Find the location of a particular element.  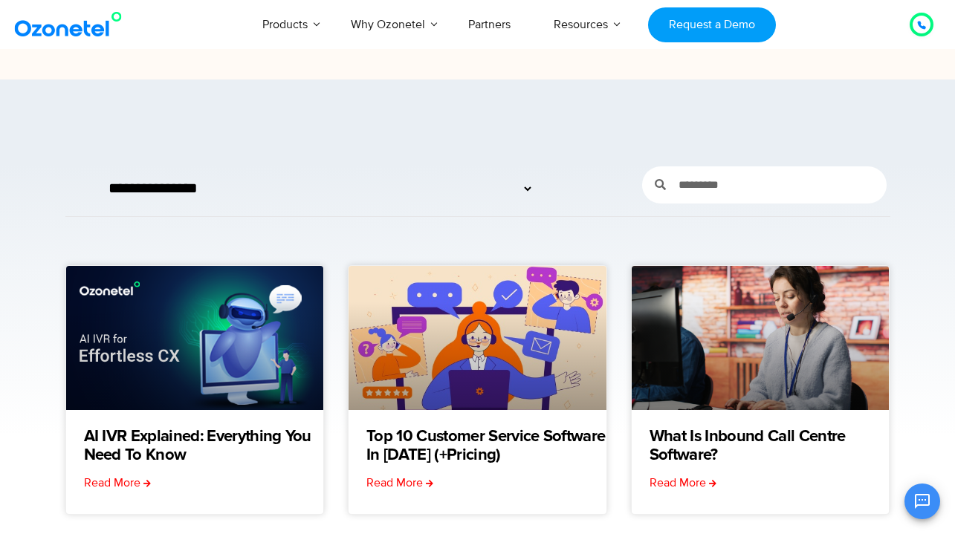

a: Read more about What Is Inbound Call Centre Software? is located at coordinates (683, 483).